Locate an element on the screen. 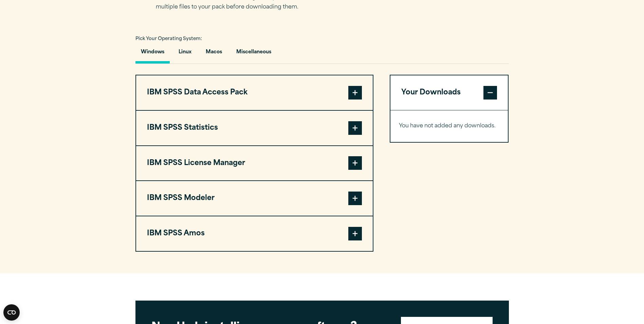  button: Open CMP widget is located at coordinates (12, 312).